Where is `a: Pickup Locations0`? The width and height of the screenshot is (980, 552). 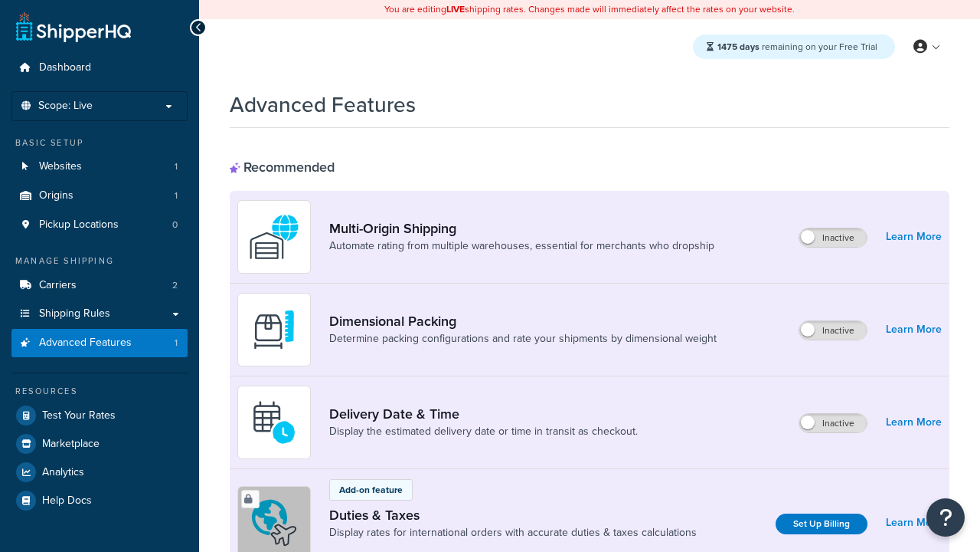 a: Pickup Locations0 is located at coordinates (100, 225).